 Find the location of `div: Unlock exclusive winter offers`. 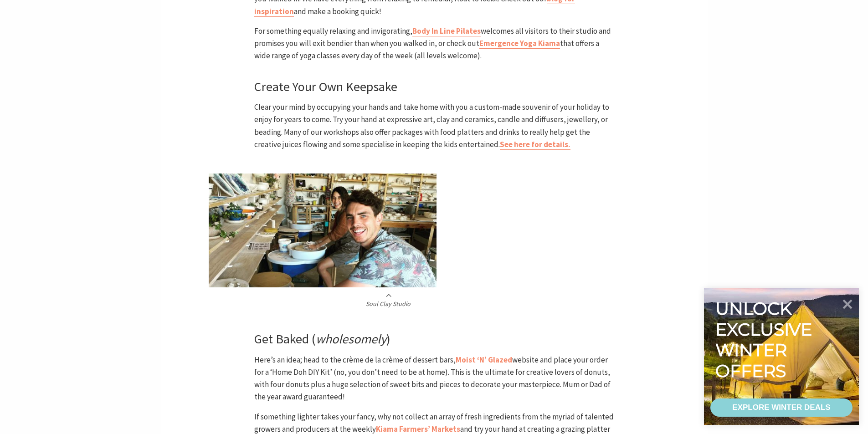

div: Unlock exclusive winter offers is located at coordinates (766, 340).